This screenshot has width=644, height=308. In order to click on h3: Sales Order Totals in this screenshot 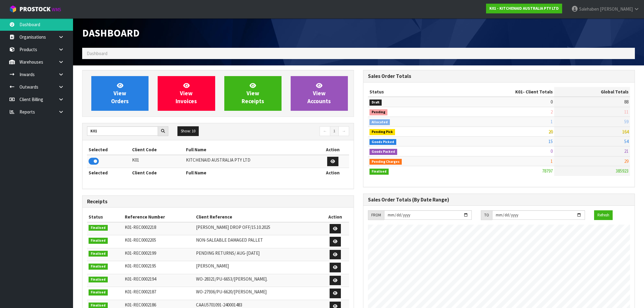, I will do `click(499, 76)`.